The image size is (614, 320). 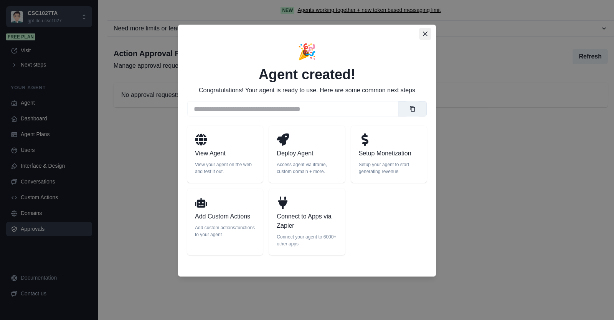 What do you see at coordinates (225, 153) in the screenshot?
I see `p: View Agent` at bounding box center [225, 153].